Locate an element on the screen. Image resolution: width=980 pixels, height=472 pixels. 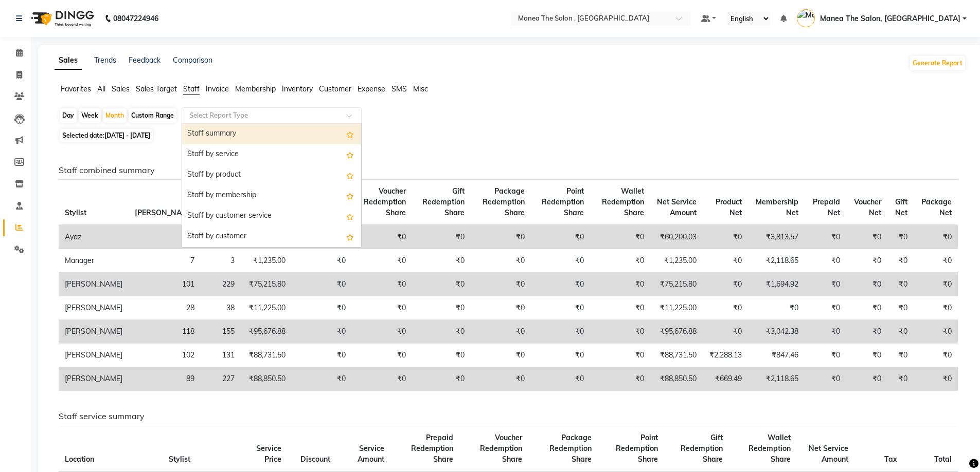
span: Favorites is located at coordinates (75, 89).